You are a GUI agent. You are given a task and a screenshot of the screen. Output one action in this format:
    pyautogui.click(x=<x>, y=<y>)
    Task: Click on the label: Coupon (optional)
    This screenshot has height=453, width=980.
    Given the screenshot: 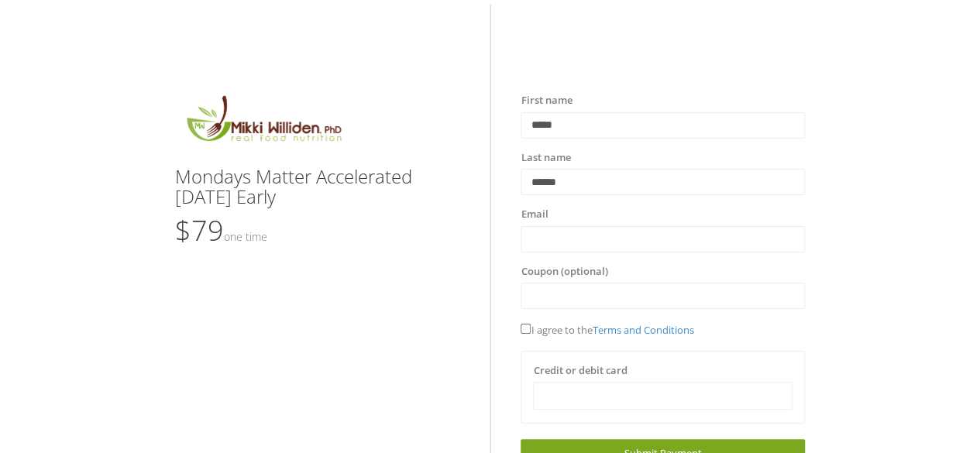 What is the action you would take?
    pyautogui.click(x=564, y=272)
    